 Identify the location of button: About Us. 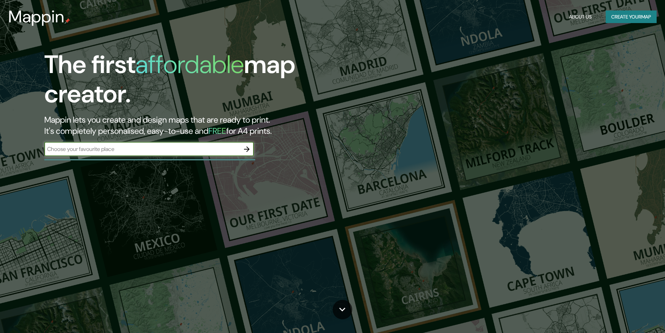
(580, 17).